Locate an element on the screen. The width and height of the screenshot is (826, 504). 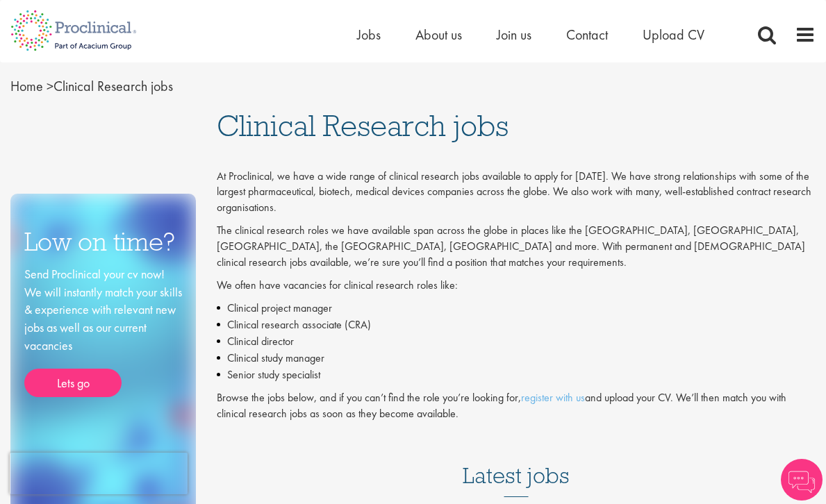
p: We often have vacancies for clinical research roles like: is located at coordinates (516, 285).